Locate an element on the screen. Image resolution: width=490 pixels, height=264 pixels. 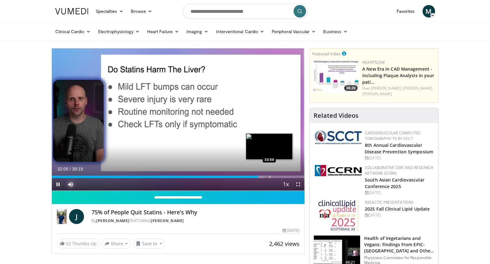
img: a04ee3ba-8487-4636-b0fb-5e8d268f3737.png.150x105_q85_autocrop_double_scale_upscale_version-0.2.png is located at coordinates (338, 170).